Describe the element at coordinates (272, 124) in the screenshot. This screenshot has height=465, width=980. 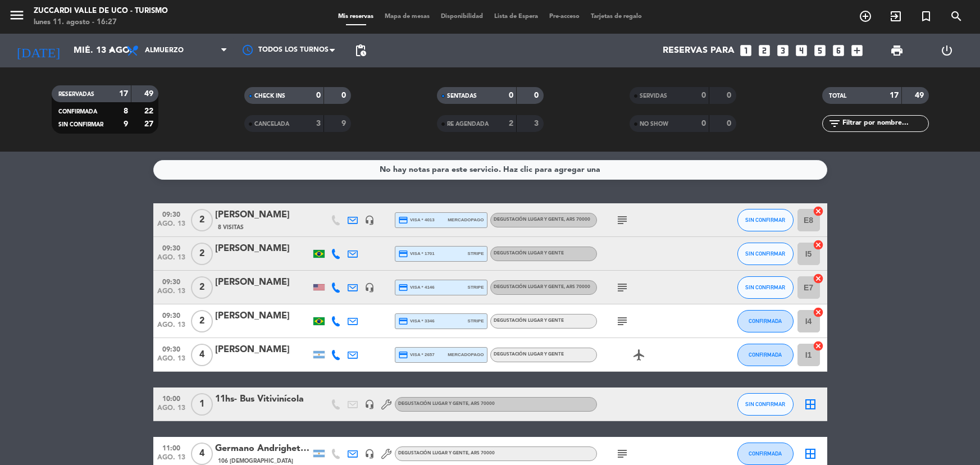
I see `span: CANCELADA` at that location.